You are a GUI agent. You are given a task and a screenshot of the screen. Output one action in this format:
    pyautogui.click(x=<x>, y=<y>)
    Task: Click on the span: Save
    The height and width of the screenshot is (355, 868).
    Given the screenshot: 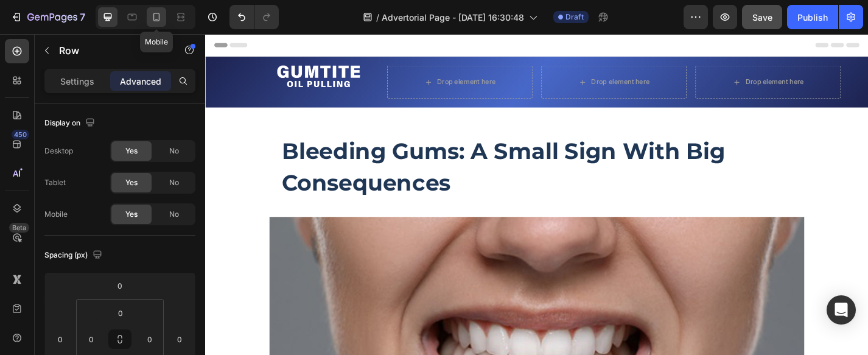 What is the action you would take?
    pyautogui.click(x=762, y=17)
    